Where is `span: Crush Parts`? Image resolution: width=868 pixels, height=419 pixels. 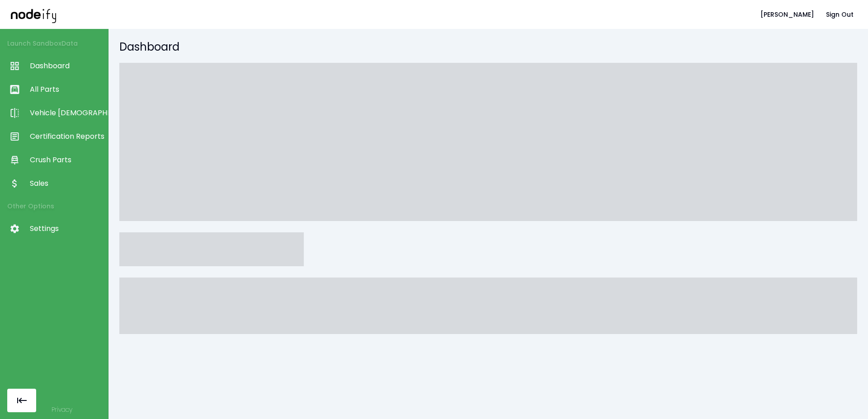
span: Crush Parts is located at coordinates (67, 160).